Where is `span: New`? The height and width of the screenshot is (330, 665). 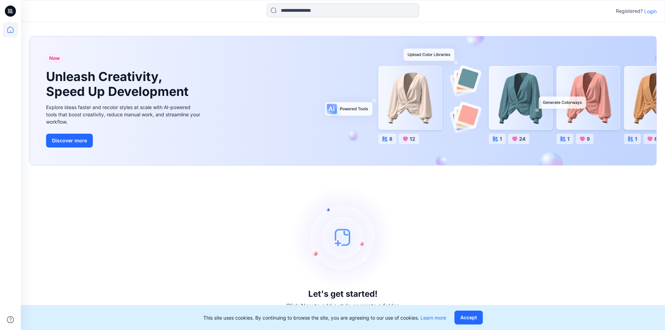
span: New is located at coordinates (54, 58).